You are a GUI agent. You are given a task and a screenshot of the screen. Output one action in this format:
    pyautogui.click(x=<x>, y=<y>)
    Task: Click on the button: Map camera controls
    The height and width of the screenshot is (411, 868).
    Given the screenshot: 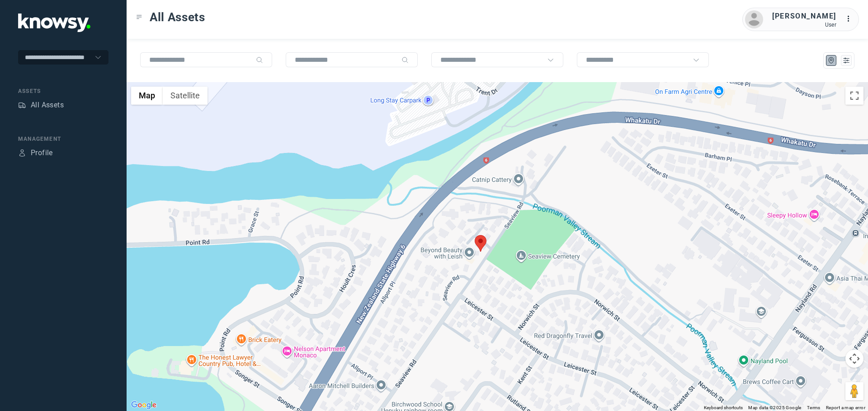 What is the action you would take?
    pyautogui.click(x=854, y=359)
    